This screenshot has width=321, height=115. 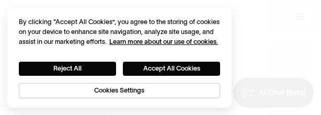 What do you see at coordinates (67, 69) in the screenshot?
I see `button: Reject All` at bounding box center [67, 69].